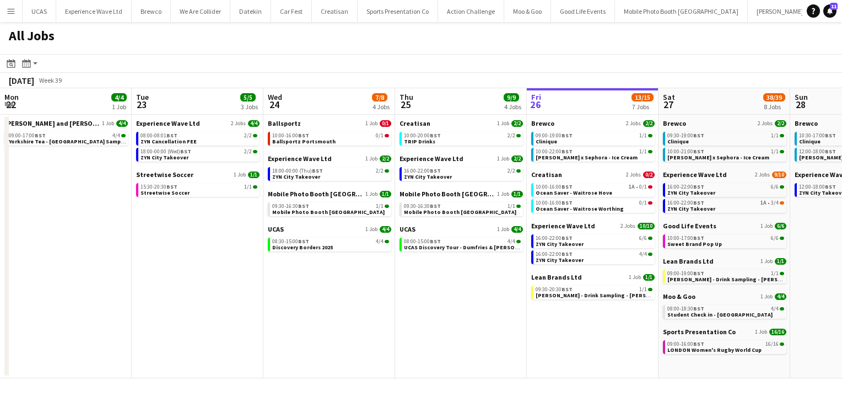 The height and width of the screenshot is (407, 842). I want to click on span: Streetwise Soccer, so click(165, 192).